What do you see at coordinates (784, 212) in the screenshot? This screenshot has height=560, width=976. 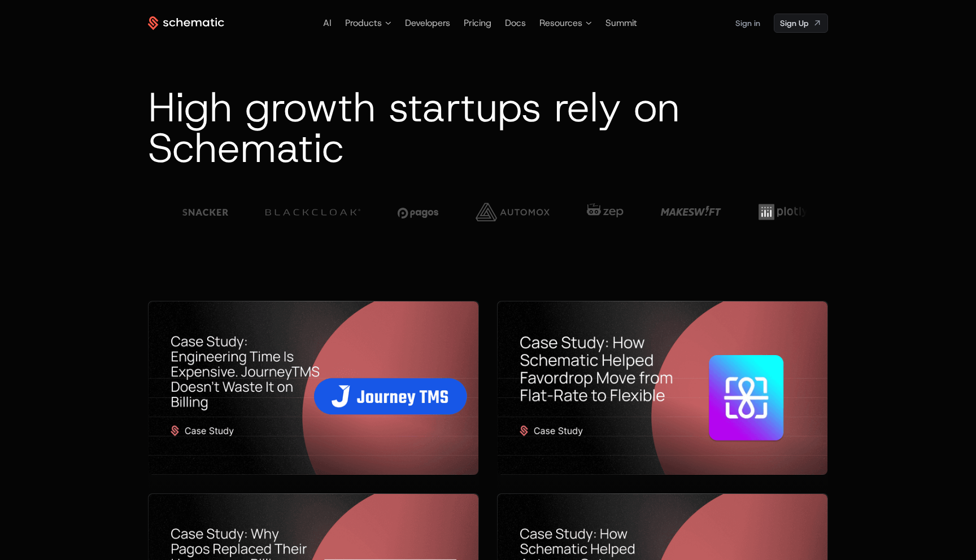 I see `img: Customer 8` at bounding box center [784, 212].